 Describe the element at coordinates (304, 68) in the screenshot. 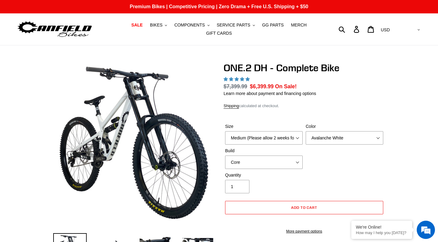

I see `h1: ONE.2 DH - Complete Bike` at that location.